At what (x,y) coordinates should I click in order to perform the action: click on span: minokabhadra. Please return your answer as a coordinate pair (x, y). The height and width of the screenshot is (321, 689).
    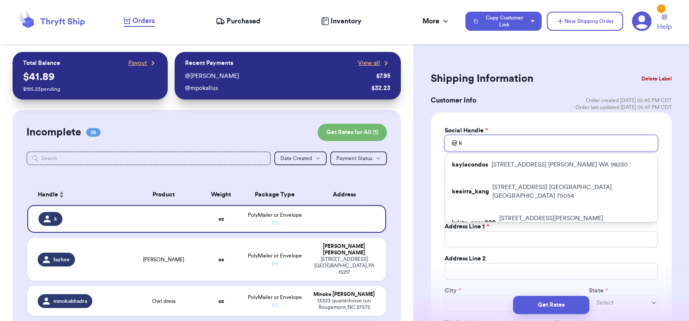
    Looking at the image, I should click on (70, 301).